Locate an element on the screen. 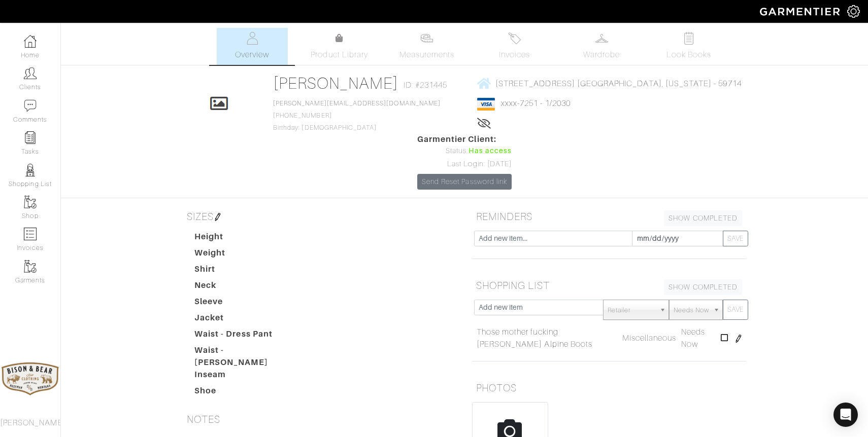 The width and height of the screenshot is (868, 437). h5: PHOTOS is located at coordinates (609, 388).